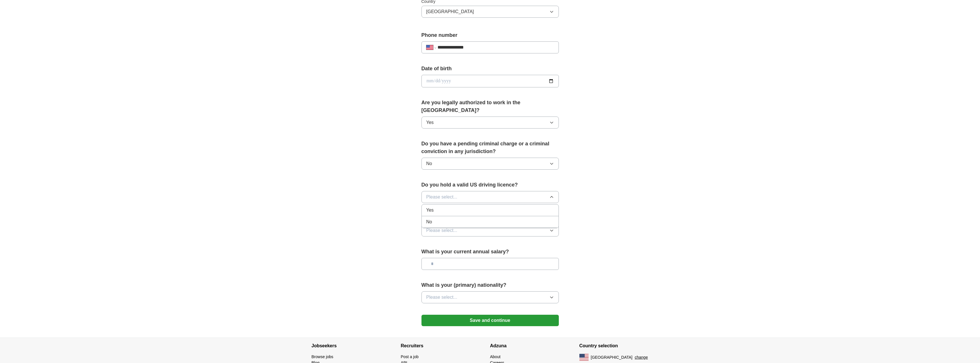 The width and height of the screenshot is (980, 363). Describe the element at coordinates (495, 357) in the screenshot. I see `a: About` at that location.